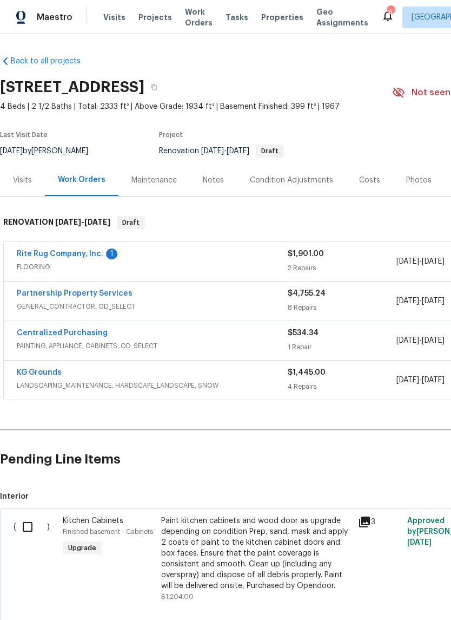  What do you see at coordinates (39, 372) in the screenshot?
I see `a: KG Grounds` at bounding box center [39, 372].